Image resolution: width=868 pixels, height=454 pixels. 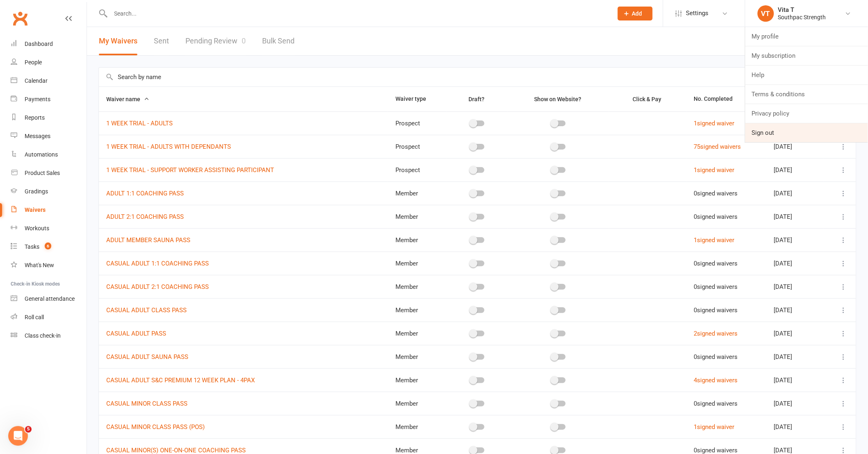 I want to click on a: CASUAL ADULT 1:1 COACHING PASS, so click(x=157, y=264).